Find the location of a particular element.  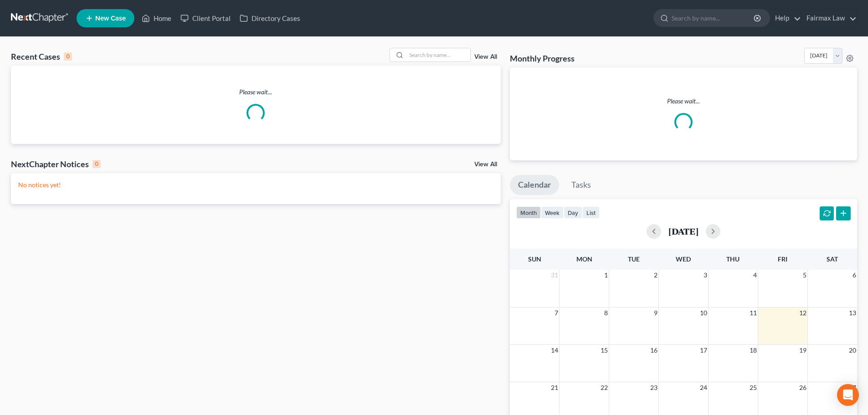

span: 13 is located at coordinates (852, 313).